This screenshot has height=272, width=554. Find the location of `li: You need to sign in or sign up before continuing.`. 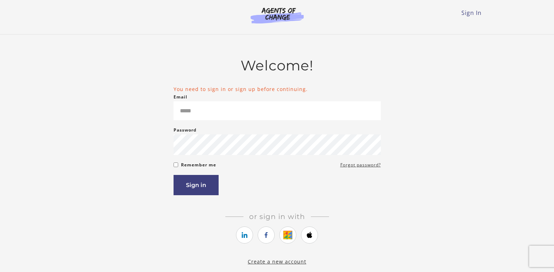

li: You need to sign in or sign up before continuing. is located at coordinates (277, 89).